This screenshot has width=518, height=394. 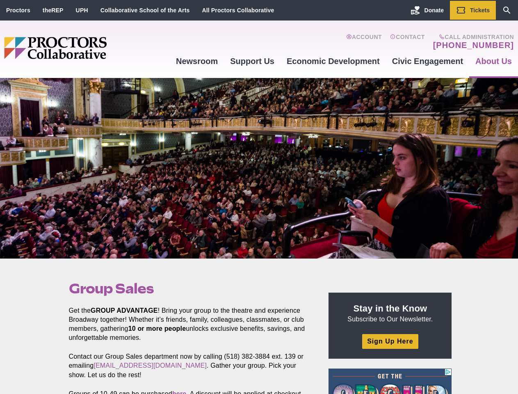 I want to click on a: Support Us, so click(x=252, y=61).